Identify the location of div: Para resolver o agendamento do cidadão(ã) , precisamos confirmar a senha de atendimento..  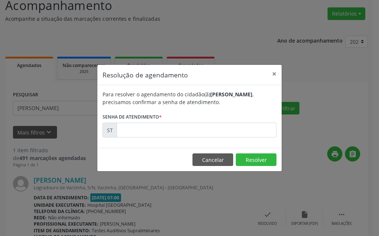
(190, 98).